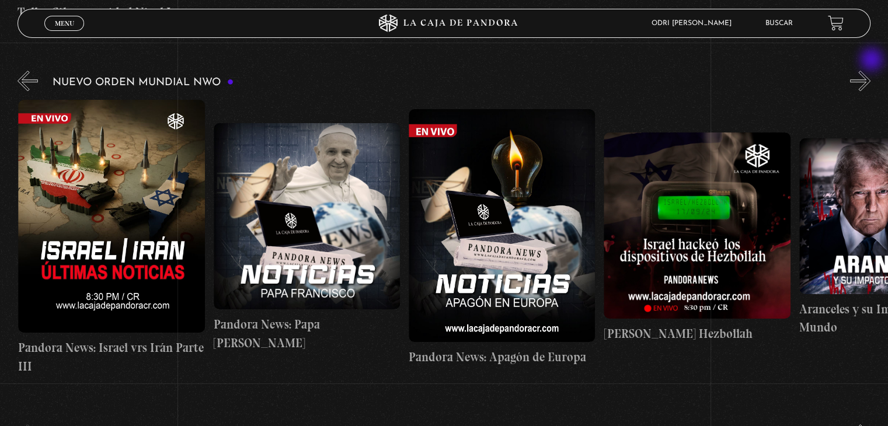 This screenshot has width=888, height=426. I want to click on a: Pandora News: Apagón de Europa, so click(502, 238).